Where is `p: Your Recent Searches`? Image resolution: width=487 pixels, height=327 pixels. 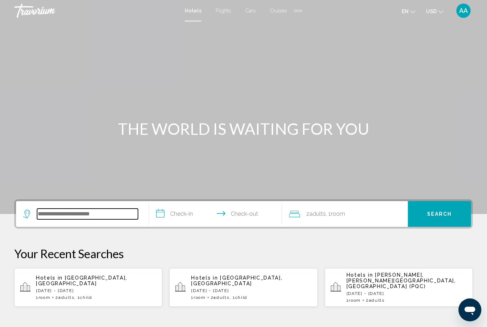 p: Your Recent Searches is located at coordinates (243, 253).